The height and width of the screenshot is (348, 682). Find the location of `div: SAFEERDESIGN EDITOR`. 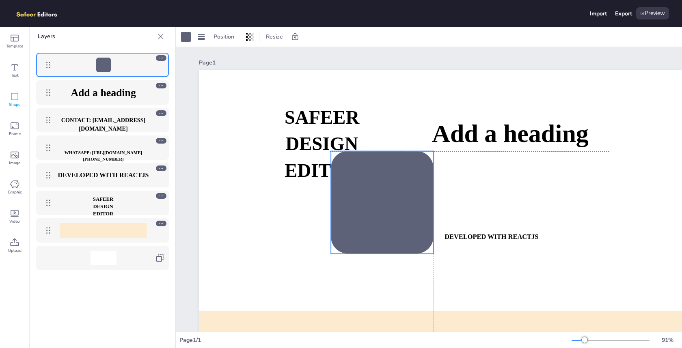

div: SAFEERDESIGN EDITOR is located at coordinates (102, 203).